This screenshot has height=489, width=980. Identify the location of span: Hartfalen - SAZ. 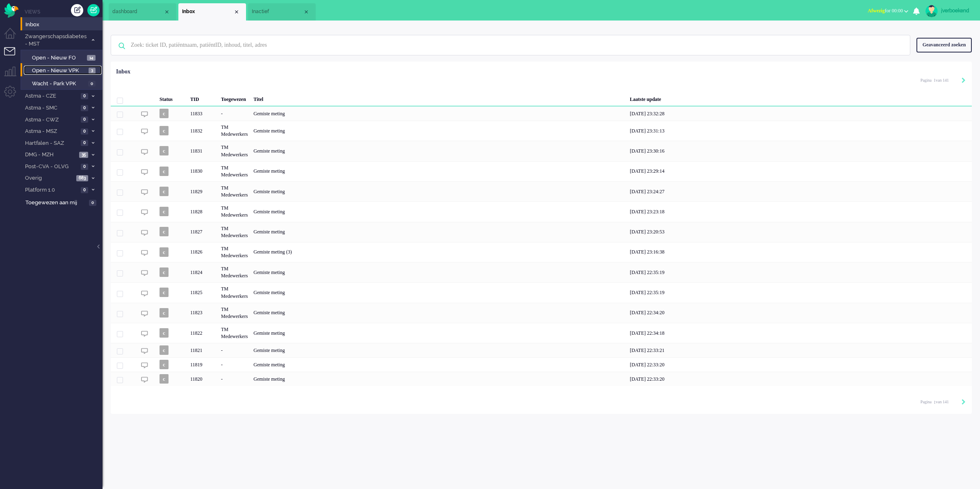
(51, 143).